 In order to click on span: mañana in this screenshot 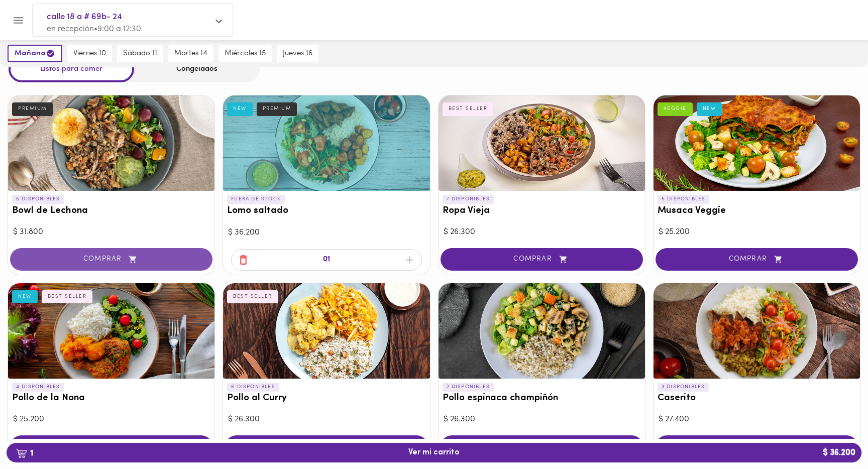, I will do `click(35, 53)`.